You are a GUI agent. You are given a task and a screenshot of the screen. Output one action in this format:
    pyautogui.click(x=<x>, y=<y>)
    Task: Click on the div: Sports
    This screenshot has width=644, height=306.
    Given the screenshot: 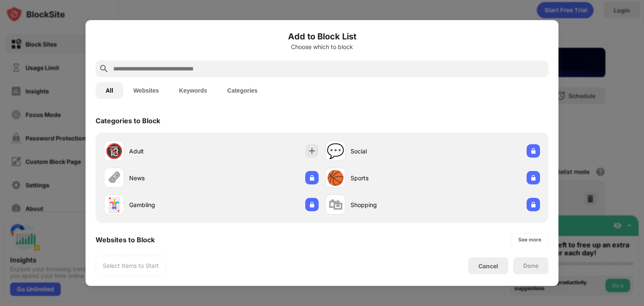 What is the action you would take?
    pyautogui.click(x=392, y=177)
    